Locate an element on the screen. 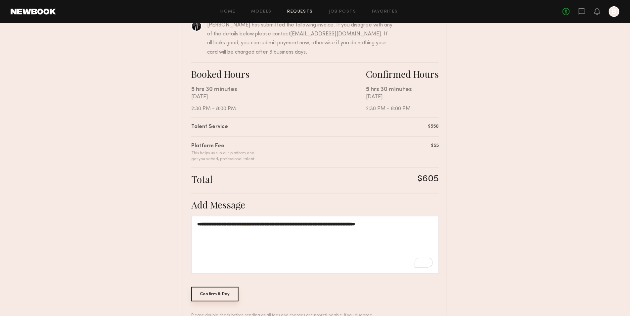  a: Favorites is located at coordinates (385, 12).